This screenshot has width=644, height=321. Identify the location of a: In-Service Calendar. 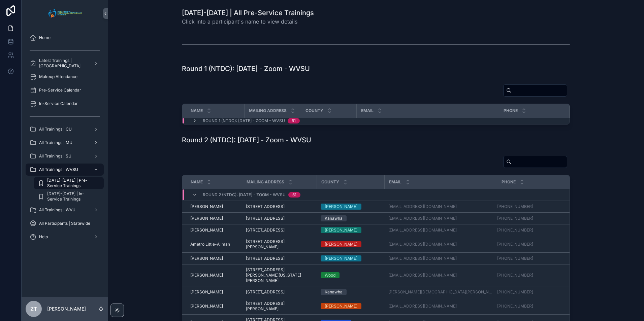
(65, 104).